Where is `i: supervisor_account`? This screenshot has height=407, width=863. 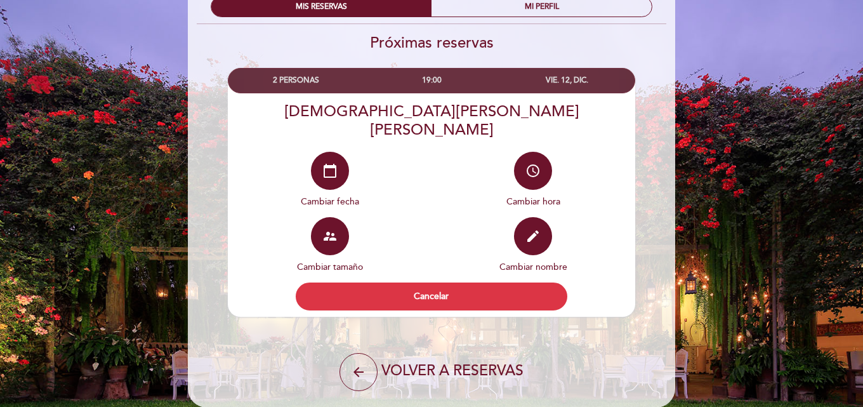 i: supervisor_account is located at coordinates (330, 236).